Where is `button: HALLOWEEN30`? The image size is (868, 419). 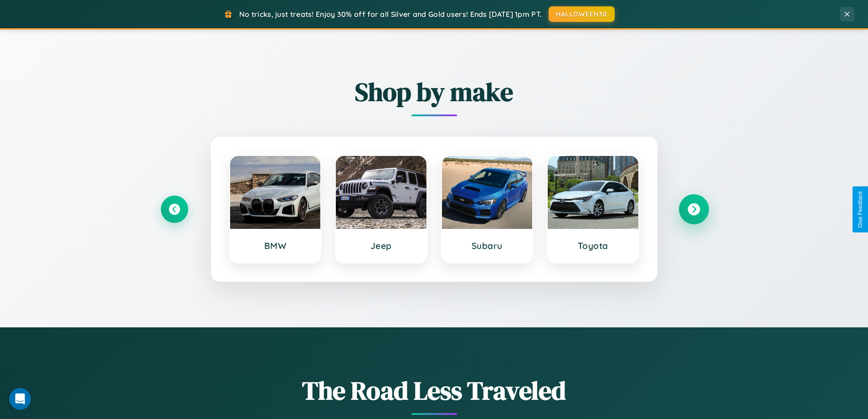 button: HALLOWEEN30 is located at coordinates (582, 14).